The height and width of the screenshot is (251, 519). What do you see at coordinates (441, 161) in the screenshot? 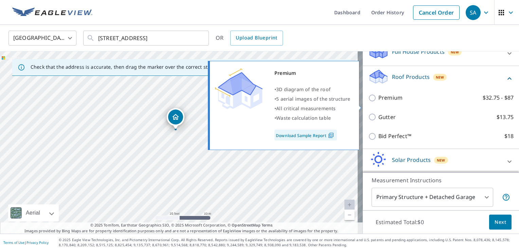
I see `div: Solar ProductsNew` at bounding box center [441, 161].